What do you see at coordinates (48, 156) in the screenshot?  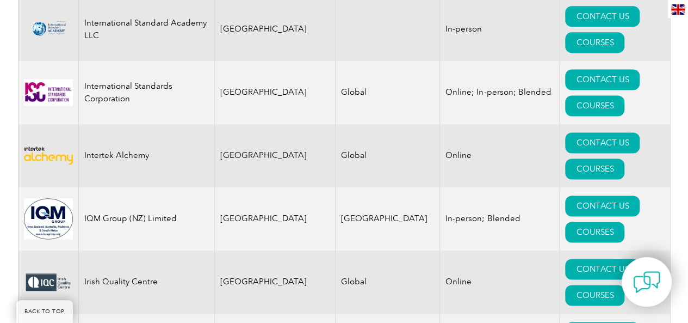 I see `img: 703656d3-346f-eb11-a812-002248153038%20-logo.png` at bounding box center [48, 156].